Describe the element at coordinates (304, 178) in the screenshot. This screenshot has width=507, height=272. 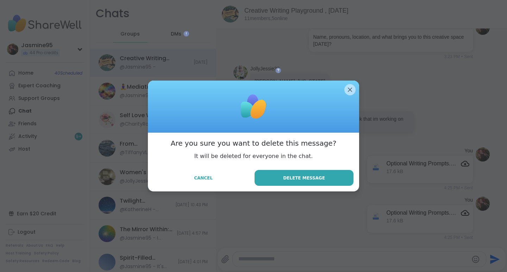
I see `button: Delete Message` at that location.